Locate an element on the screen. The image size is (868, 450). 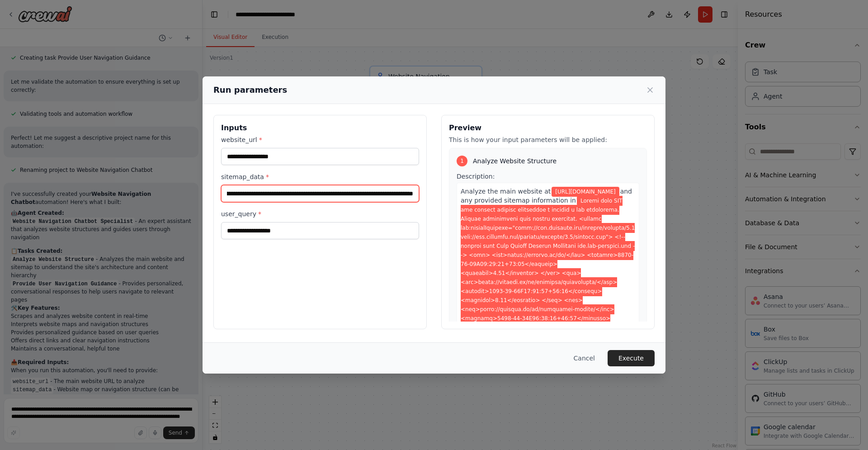
p: This is how your input parameters will be applied: is located at coordinates (548, 140).